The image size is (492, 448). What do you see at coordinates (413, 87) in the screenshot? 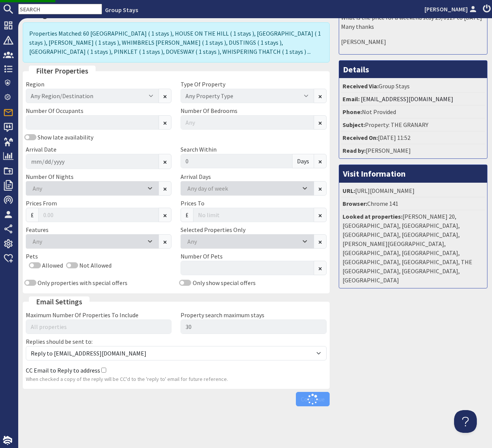
I see `li: Group Stays` at bounding box center [413, 87].